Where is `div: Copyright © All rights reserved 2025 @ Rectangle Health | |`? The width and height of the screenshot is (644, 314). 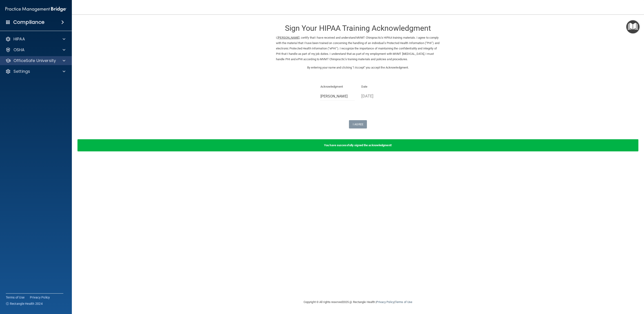
div: Copyright © All rights reserved 2025 @ Rectangle Health | | is located at coordinates (358, 302).